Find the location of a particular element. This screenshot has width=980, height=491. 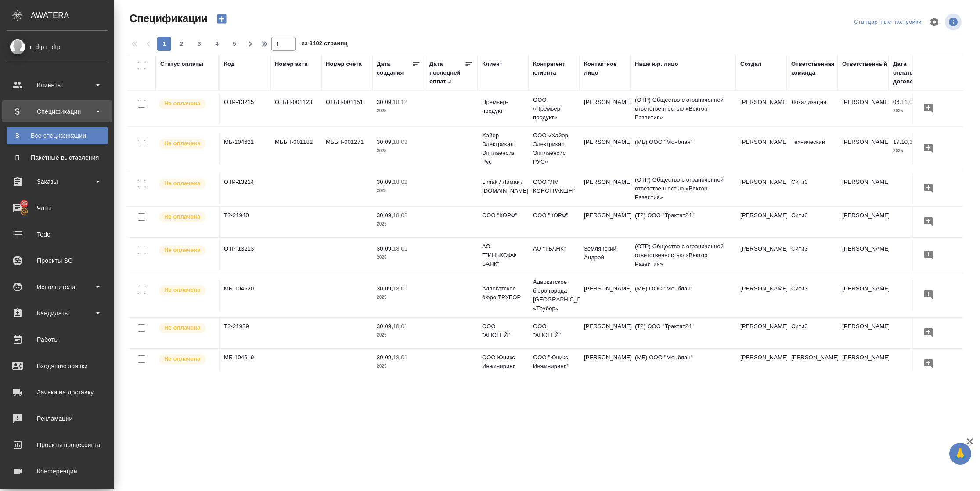

p: ООО "Юникс Инжиниринг" is located at coordinates (554, 362).